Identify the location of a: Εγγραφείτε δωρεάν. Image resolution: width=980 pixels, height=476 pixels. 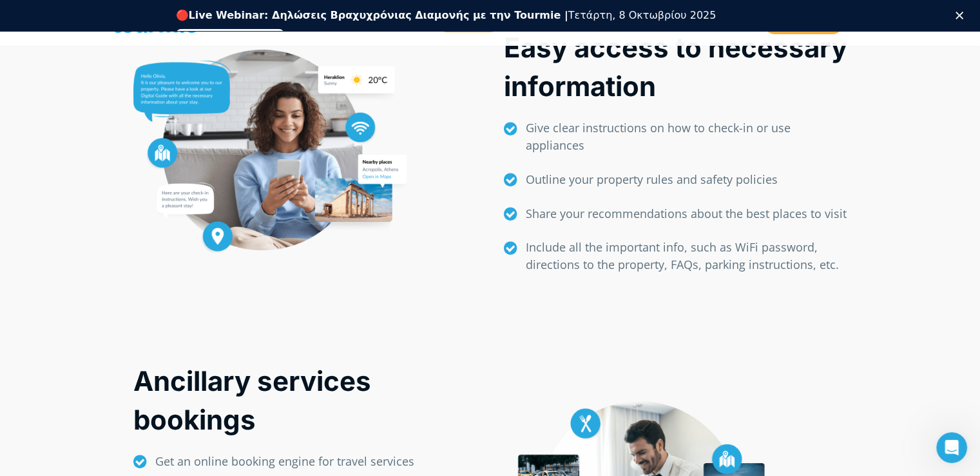
(230, 37).